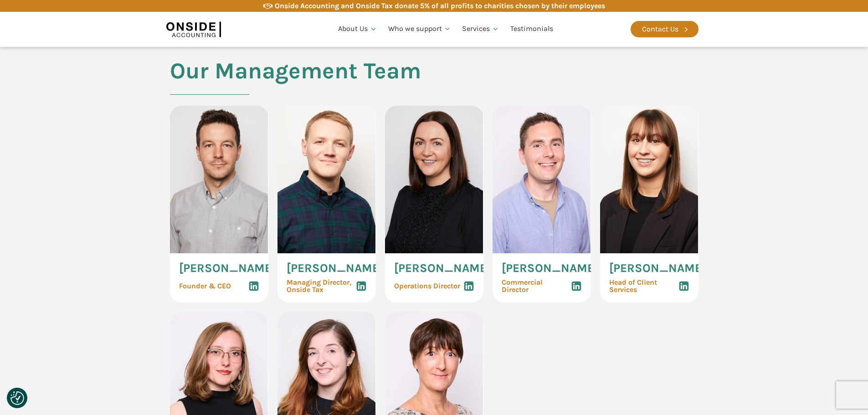 The height and width of the screenshot is (415, 868). Describe the element at coordinates (532, 29) in the screenshot. I see `a: Testimonials` at that location.